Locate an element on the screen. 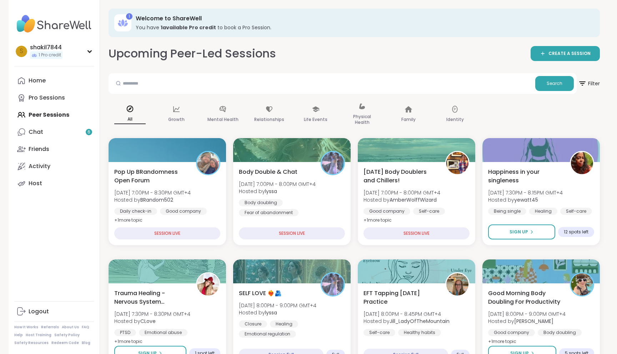 The width and height of the screenshot is (617, 354). p: Relationships is located at coordinates (269, 120).